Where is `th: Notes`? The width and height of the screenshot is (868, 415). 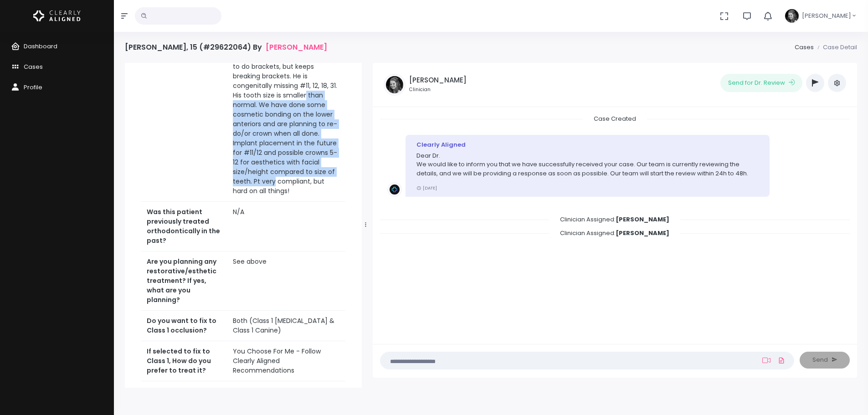 th: Notes is located at coordinates (184, 115).